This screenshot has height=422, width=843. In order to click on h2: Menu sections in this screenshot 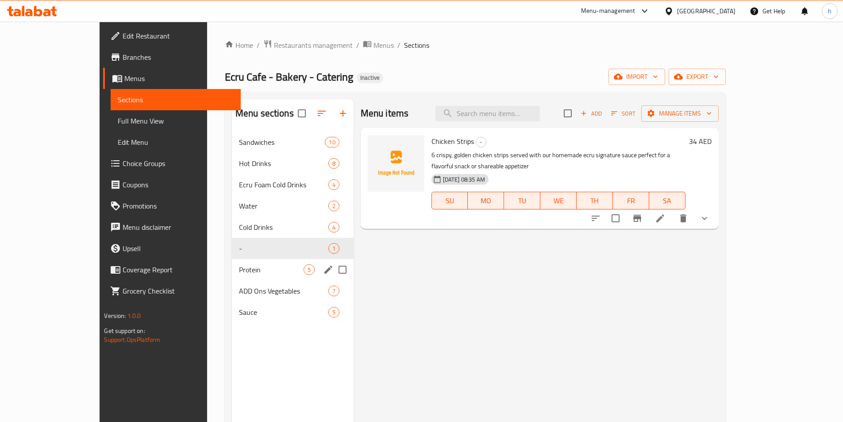, I will do `click(265, 113)`.